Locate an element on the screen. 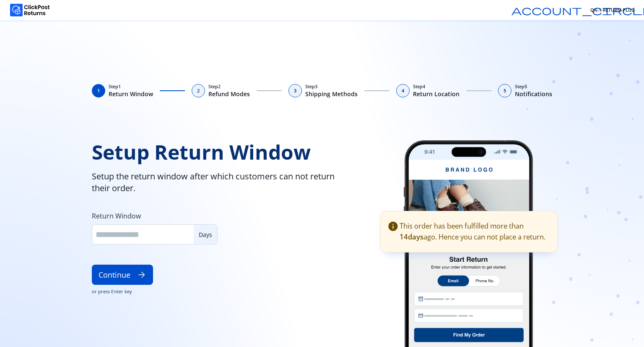  span: 5 is located at coordinates (505, 90).